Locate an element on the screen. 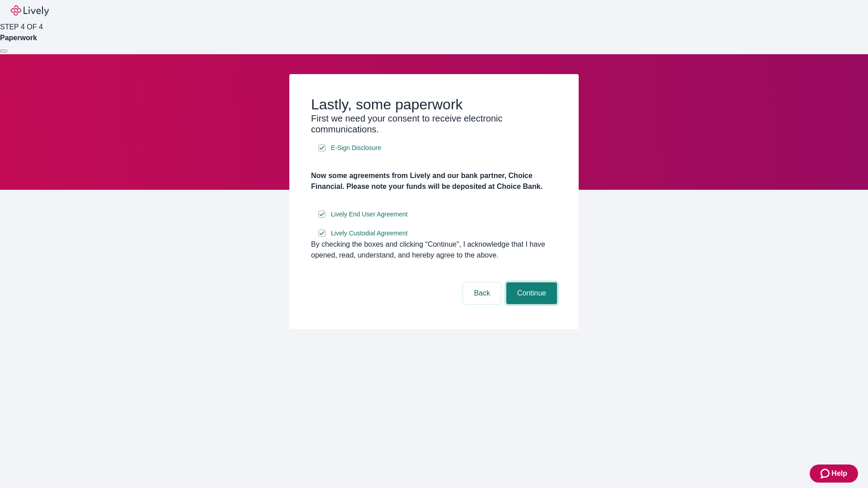 This screenshot has width=868, height=488. button: Back is located at coordinates (482, 294).